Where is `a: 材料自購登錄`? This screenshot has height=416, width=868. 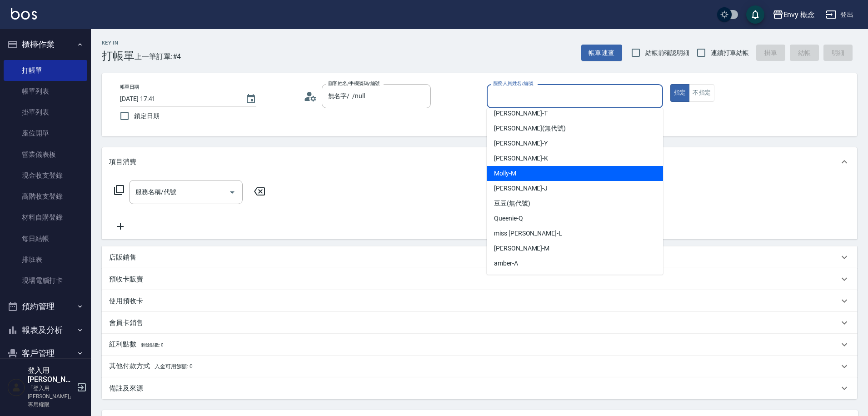
a: 材料自購登錄 is located at coordinates (45, 217).